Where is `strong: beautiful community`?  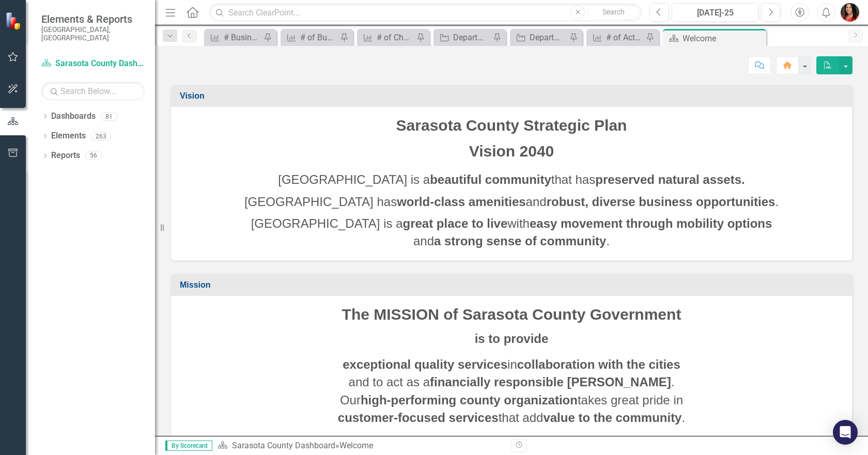
strong: beautiful community is located at coordinates (491, 179).